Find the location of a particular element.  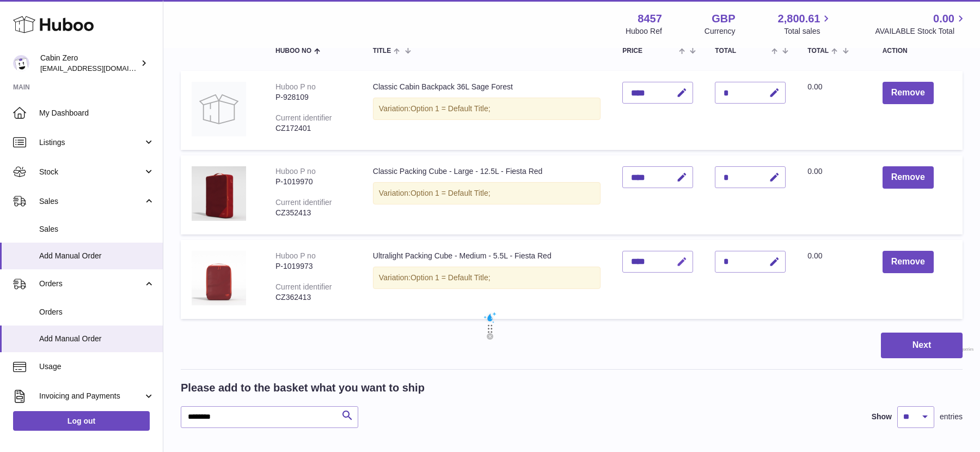

div: P-928109 is located at coordinates (313, 97).